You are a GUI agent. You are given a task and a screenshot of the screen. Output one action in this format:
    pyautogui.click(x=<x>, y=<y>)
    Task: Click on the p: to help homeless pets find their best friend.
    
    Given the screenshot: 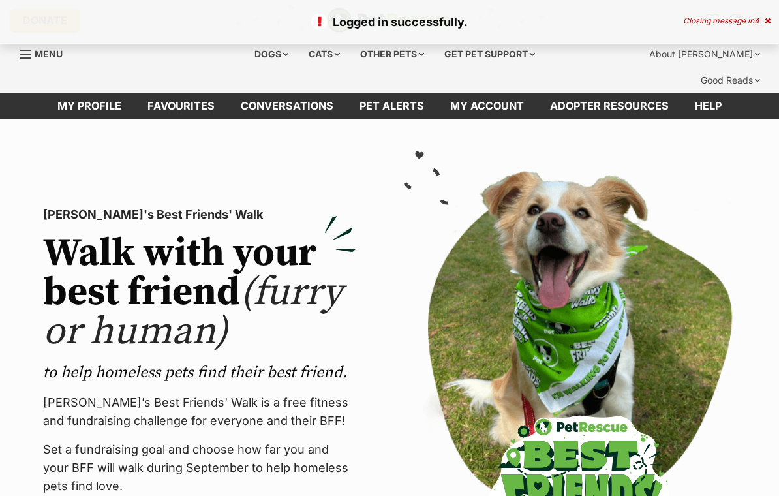 What is the action you would take?
    pyautogui.click(x=200, y=372)
    